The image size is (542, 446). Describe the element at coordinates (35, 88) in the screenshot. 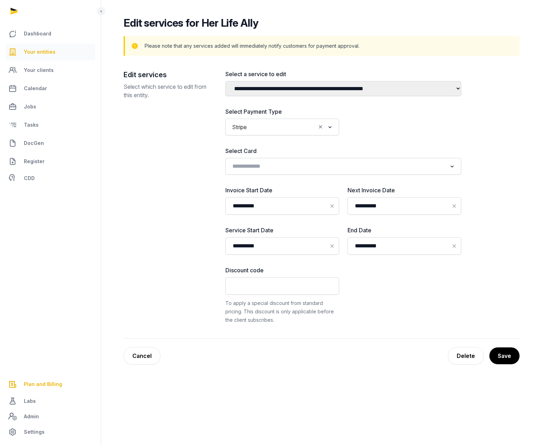

I see `span: Calendar` at that location.